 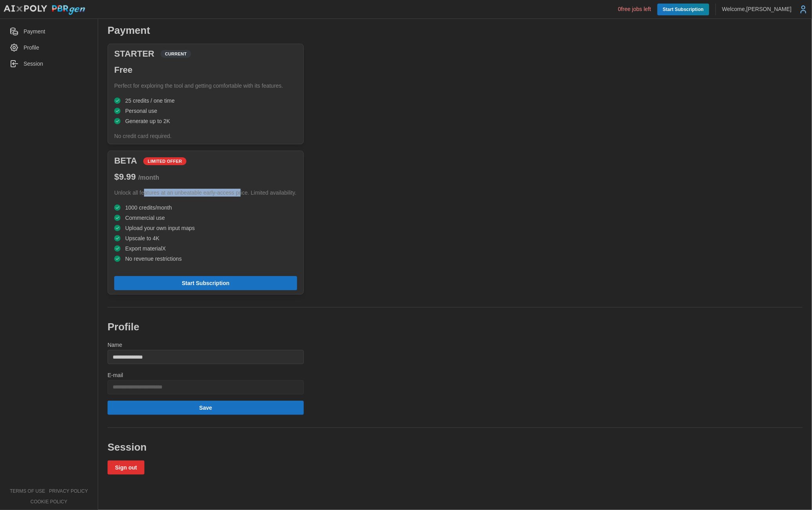 What do you see at coordinates (635, 9) in the screenshot?
I see `p: 0 free jobs left` at bounding box center [635, 9].